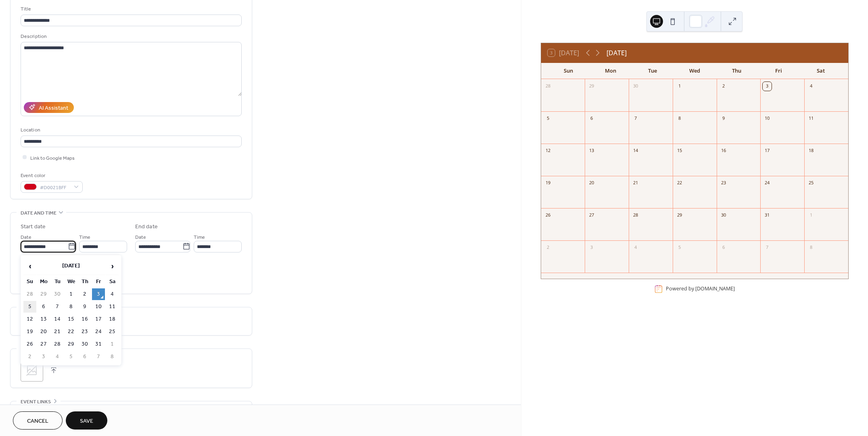 The height and width of the screenshot is (436, 868). What do you see at coordinates (57, 282) in the screenshot?
I see `th: Tu` at bounding box center [57, 282].